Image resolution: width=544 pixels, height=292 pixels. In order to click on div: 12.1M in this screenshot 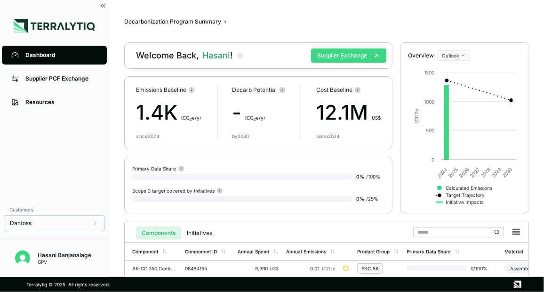, I will do `click(349, 113)`.